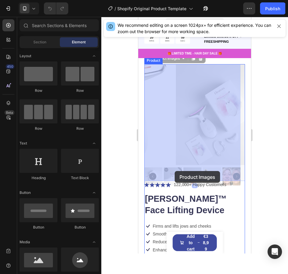  Describe the element at coordinates (152, 8) in the screenshot. I see `span: Shopify Original Product Template` at that location.